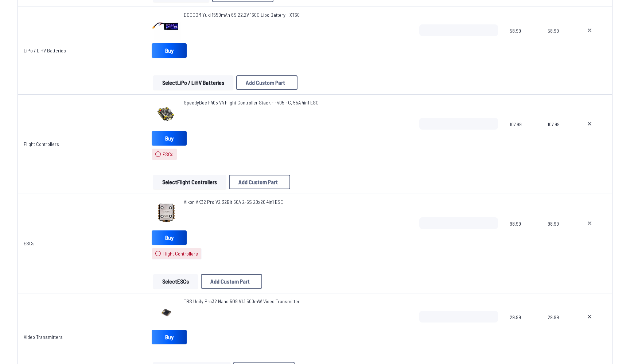 The image size is (630, 364). I want to click on button: SelectFlight Controllers, so click(190, 182).